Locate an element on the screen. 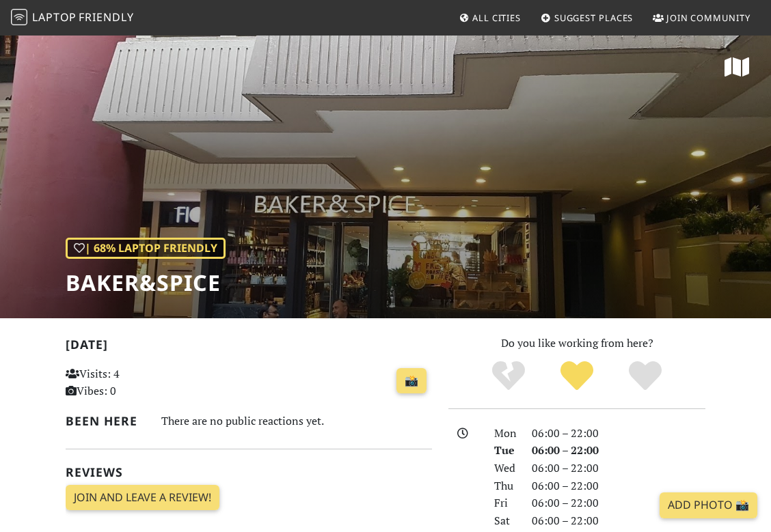 Image resolution: width=771 pixels, height=532 pixels. div: There are no public reactions yet. is located at coordinates (296, 421).